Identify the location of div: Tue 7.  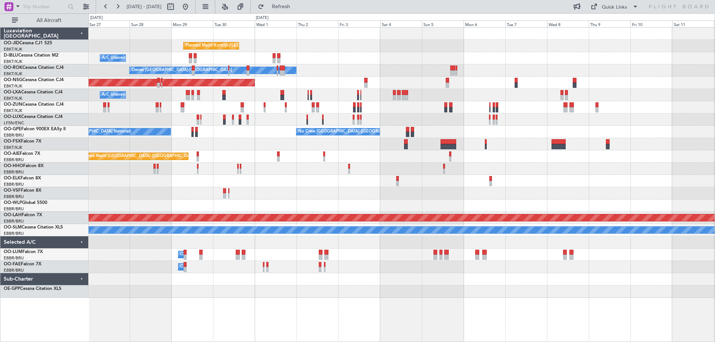
(526, 24).